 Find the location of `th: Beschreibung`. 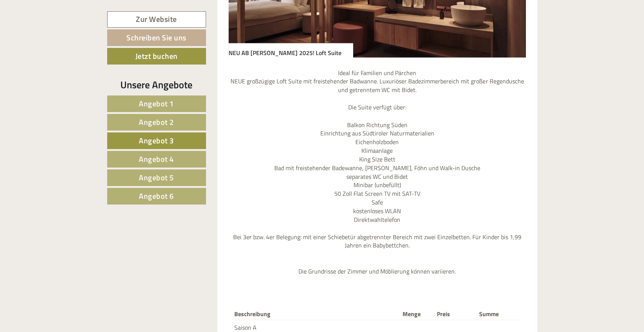

th: Beschreibung is located at coordinates (317, 313).